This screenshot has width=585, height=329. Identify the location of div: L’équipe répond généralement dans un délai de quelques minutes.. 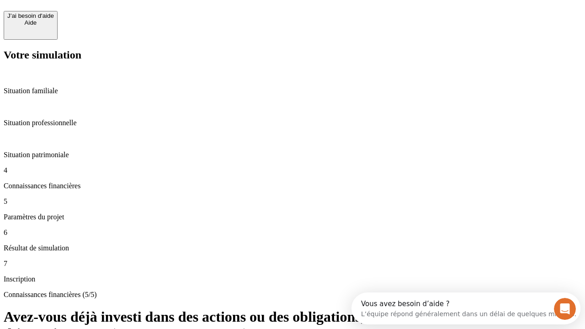
(117, 20).